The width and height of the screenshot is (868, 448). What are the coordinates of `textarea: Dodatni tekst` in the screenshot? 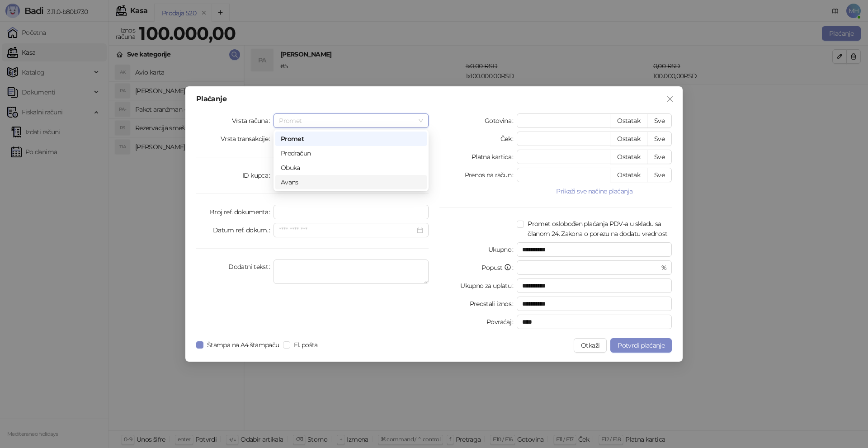 It's located at (351, 272).